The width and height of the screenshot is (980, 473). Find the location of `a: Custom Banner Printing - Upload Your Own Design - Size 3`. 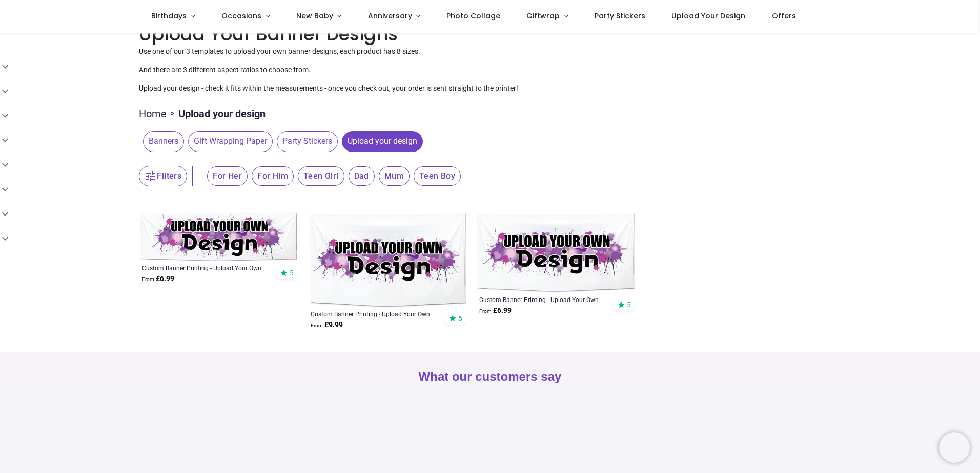

a: Custom Banner Printing - Upload Your Own Design - Size 3 is located at coordinates (540, 299).